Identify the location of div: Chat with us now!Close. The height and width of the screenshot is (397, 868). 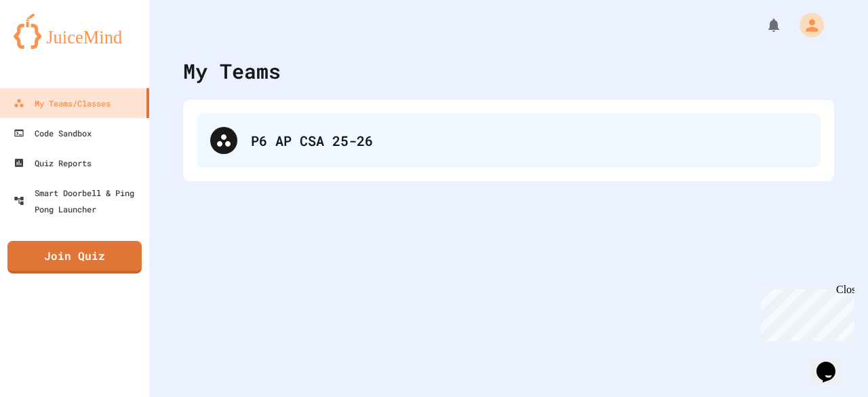
(49, 46).